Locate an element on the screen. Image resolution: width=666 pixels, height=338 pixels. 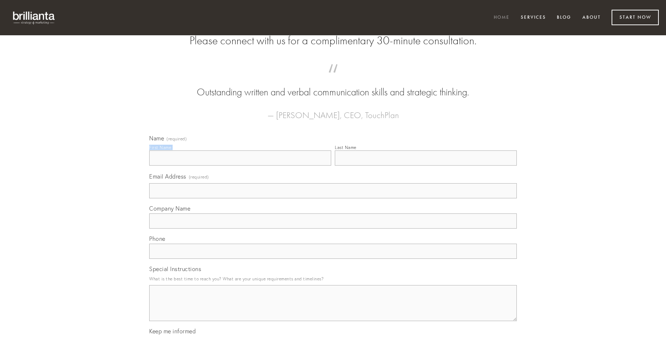
span: Email Address is located at coordinates (168, 177).